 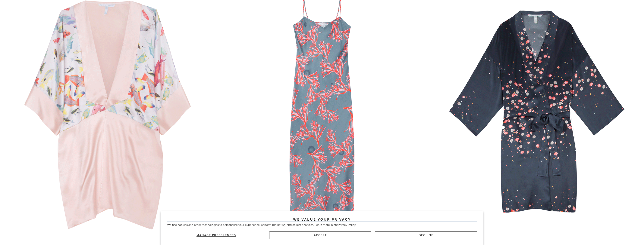 What do you see at coordinates (322, 225) in the screenshot?
I see `p: We use cookies and other technologies to personalize your experience, perform marketing, and coll...` at bounding box center [322, 225].